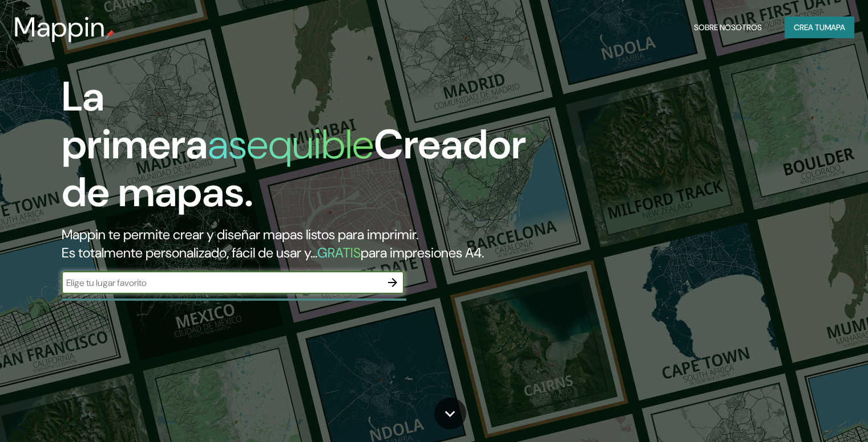 The height and width of the screenshot is (442, 868). What do you see at coordinates (59, 27) in the screenshot?
I see `font: Mappin` at bounding box center [59, 27].